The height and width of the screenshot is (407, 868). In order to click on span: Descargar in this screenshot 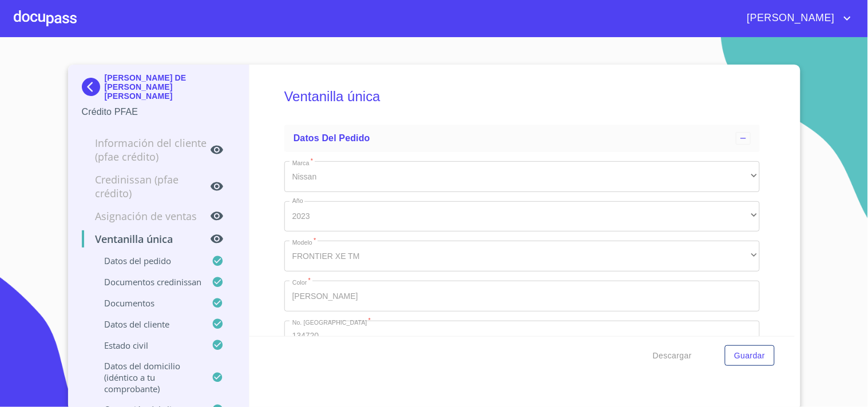, I will do `click(672, 356)`.